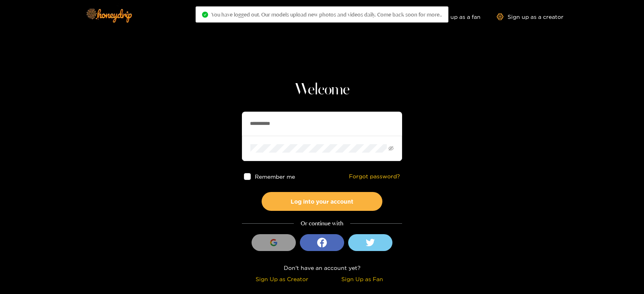  Describe the element at coordinates (282, 279) in the screenshot. I see `div: Sign Up as Creator` at that location.